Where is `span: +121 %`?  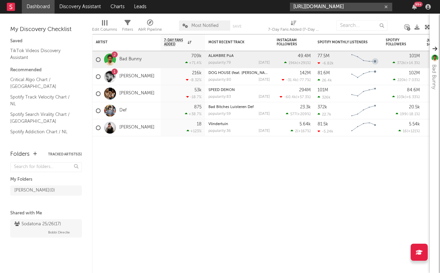
span: +121 % is located at coordinates (413, 131).